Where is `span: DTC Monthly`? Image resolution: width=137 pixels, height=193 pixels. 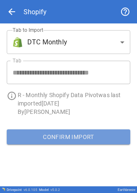
span: DTC Monthly is located at coordinates (47, 42).